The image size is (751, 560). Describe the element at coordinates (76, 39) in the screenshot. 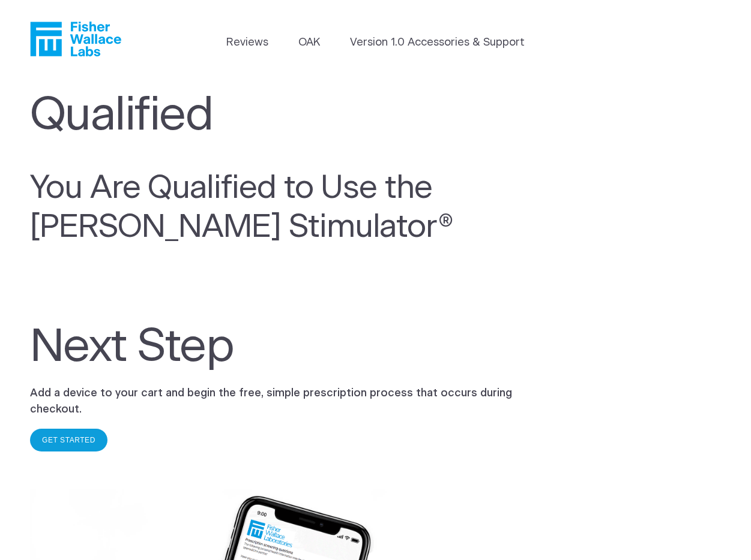

I see `a: Fisher Wallace` at that location.